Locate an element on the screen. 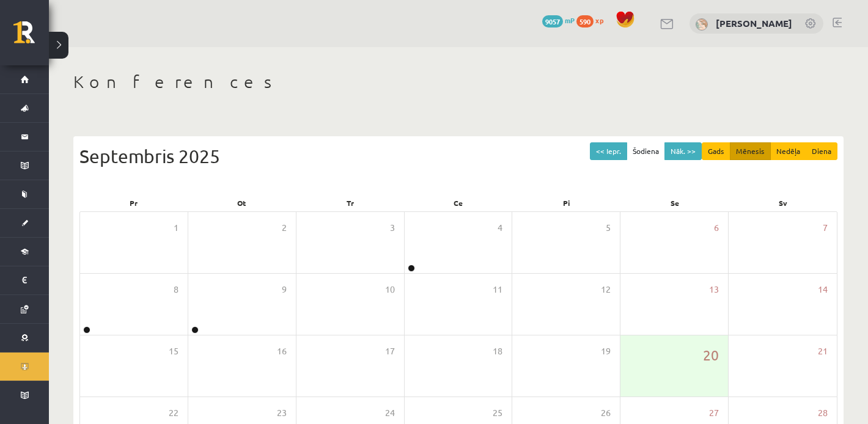  h1: Konferences is located at coordinates (458, 82).